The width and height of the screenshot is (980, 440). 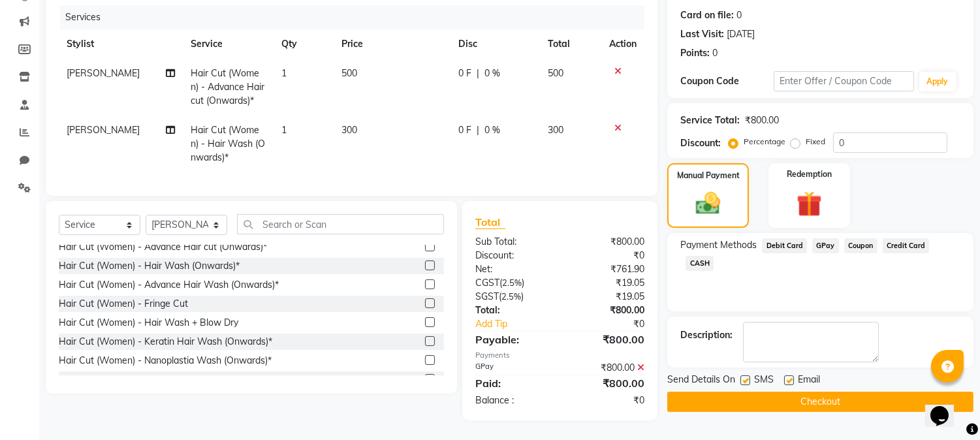 I want to click on button: Checkout, so click(x=820, y=402).